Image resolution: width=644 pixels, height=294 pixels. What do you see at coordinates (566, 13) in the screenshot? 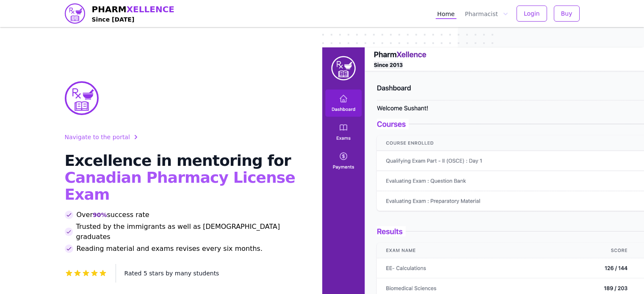
I see `span: Buy` at bounding box center [566, 13].